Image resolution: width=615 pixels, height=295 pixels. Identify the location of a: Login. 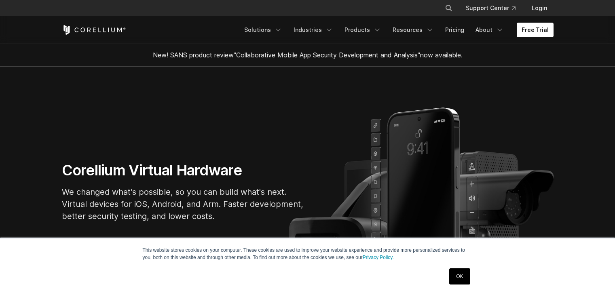
(539, 8).